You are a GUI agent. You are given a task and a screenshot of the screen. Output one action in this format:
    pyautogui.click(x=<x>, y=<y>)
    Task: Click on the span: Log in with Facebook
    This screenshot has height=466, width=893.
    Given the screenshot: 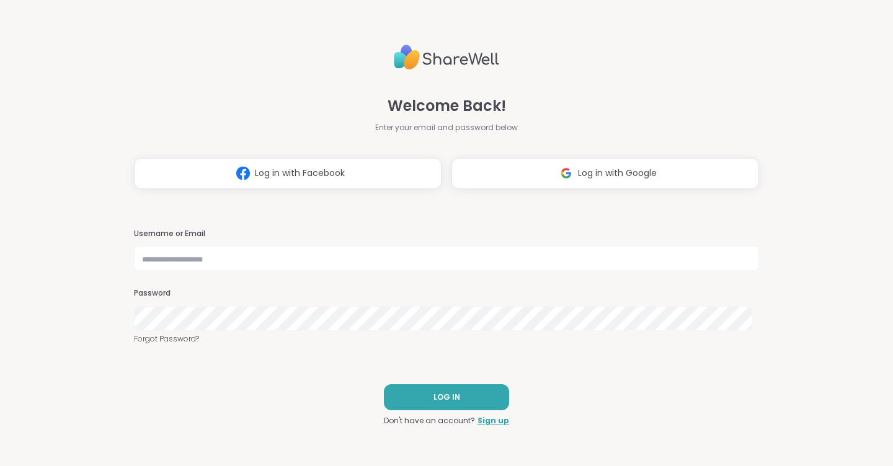 What is the action you would take?
    pyautogui.click(x=300, y=173)
    